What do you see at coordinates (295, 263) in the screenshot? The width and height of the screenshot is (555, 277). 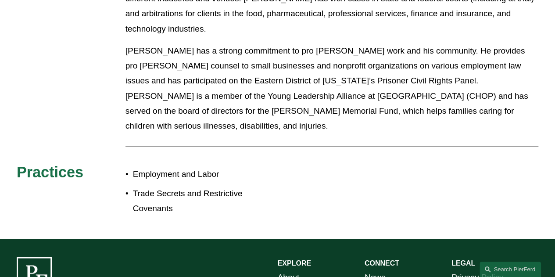 I see `strong: EXPLORE` at bounding box center [295, 263].